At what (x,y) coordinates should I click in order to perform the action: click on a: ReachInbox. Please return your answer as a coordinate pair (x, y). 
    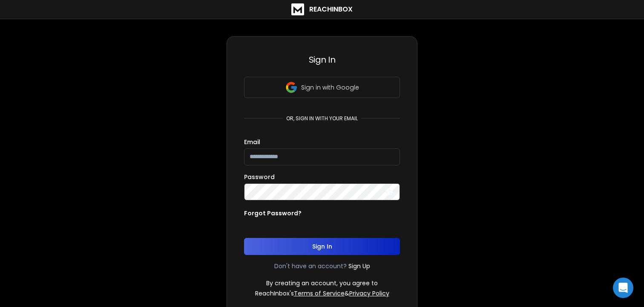
    Looking at the image, I should click on (322, 10).